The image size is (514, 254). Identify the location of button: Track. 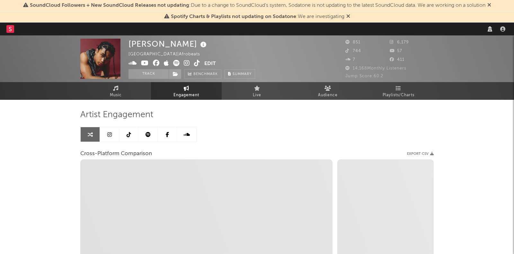
(148, 74).